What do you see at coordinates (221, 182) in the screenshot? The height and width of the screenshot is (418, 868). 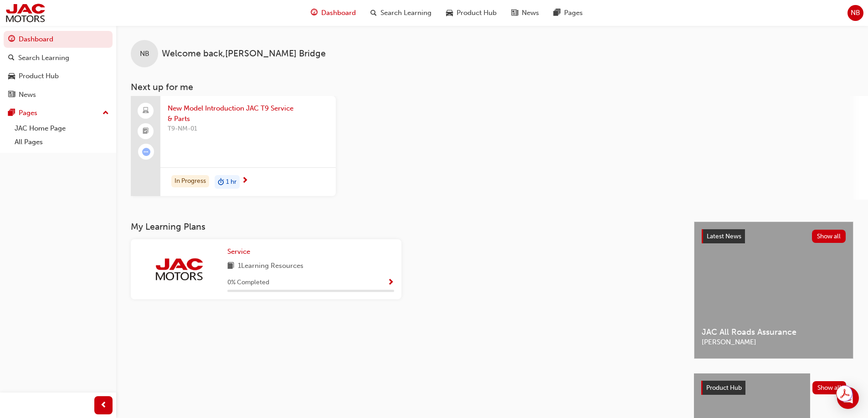 I see `span: duration-icon` at bounding box center [221, 182].